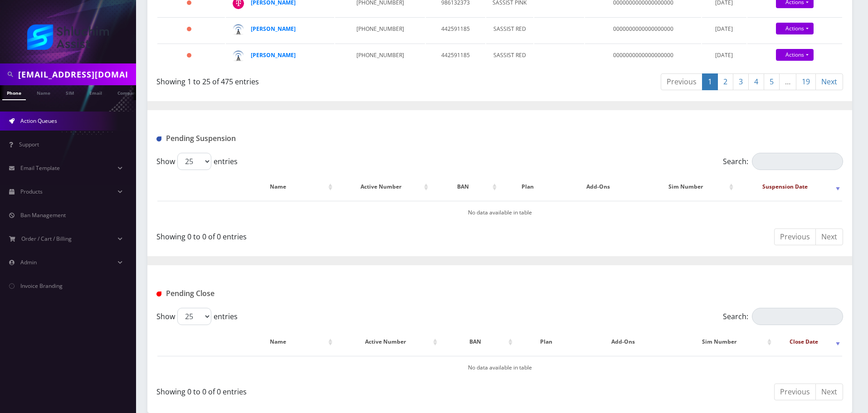 The height and width of the screenshot is (413, 868). I want to click on h1: Pending Close, so click(267, 293).